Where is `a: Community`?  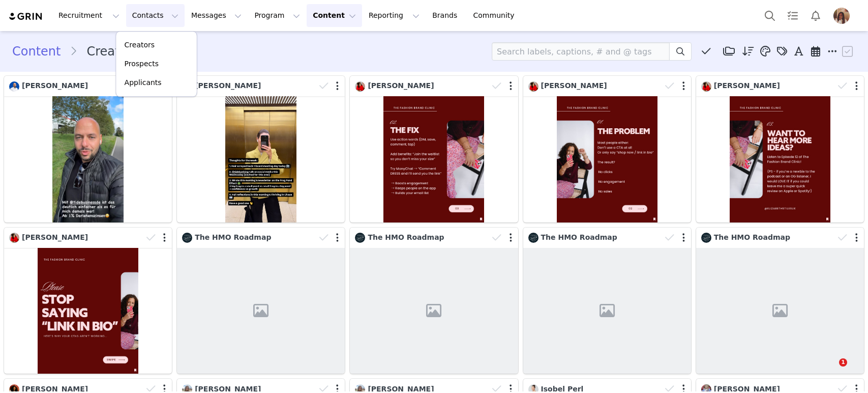 a: Community is located at coordinates (496, 16).